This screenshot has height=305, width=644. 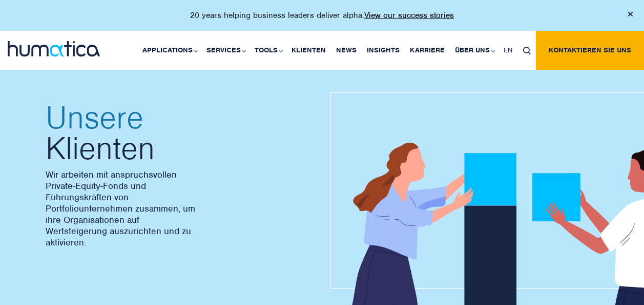 What do you see at coordinates (225, 51) in the screenshot?
I see `a: Services` at bounding box center [225, 51].